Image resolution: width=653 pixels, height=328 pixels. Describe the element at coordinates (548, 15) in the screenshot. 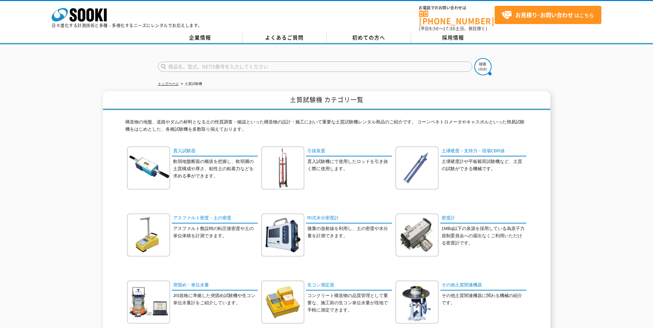

I see `span: はこちら` at that location.